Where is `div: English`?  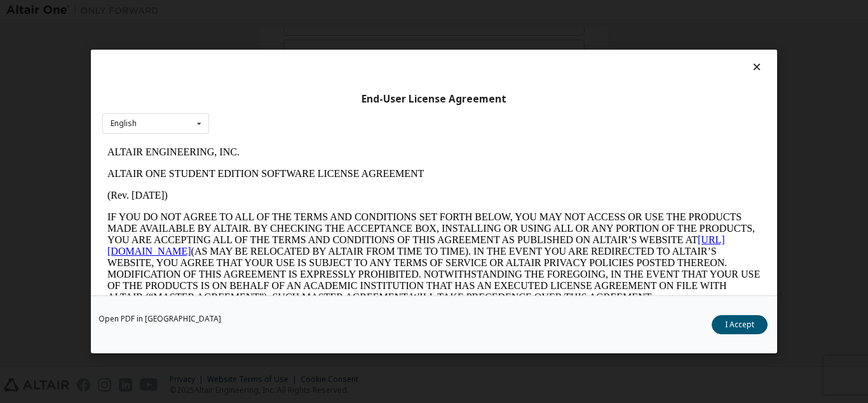 div: English is located at coordinates (123, 124).